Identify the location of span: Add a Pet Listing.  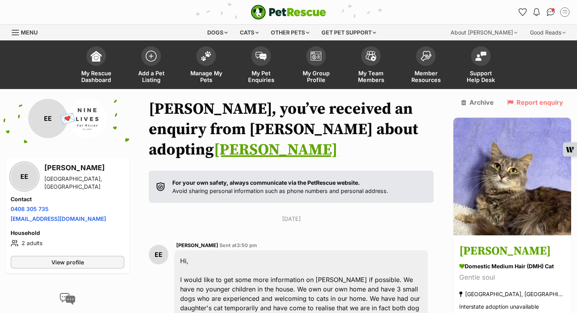
(151, 77).